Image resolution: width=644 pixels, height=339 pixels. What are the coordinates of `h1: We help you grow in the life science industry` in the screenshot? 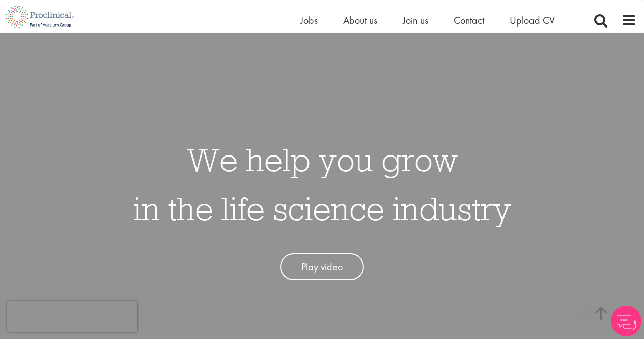 It's located at (323, 184).